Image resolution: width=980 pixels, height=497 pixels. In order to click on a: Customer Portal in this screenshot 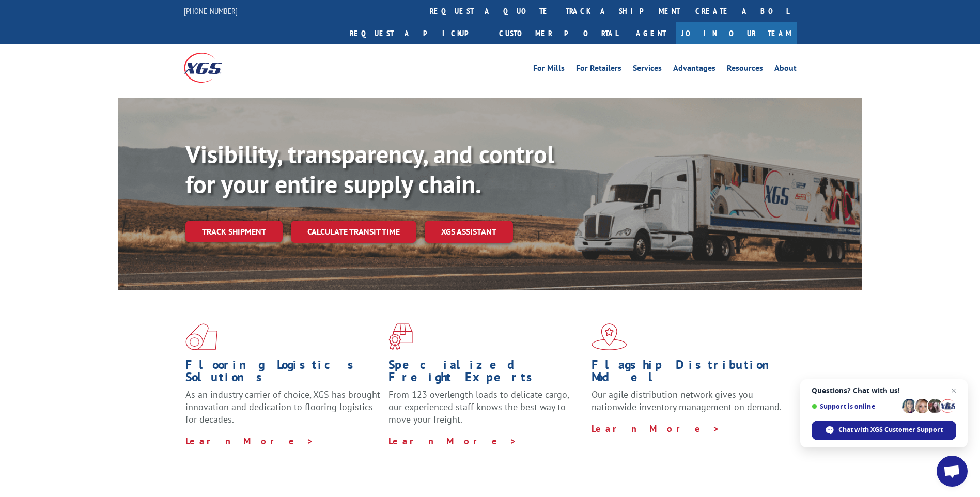, I will do `click(558, 33)`.